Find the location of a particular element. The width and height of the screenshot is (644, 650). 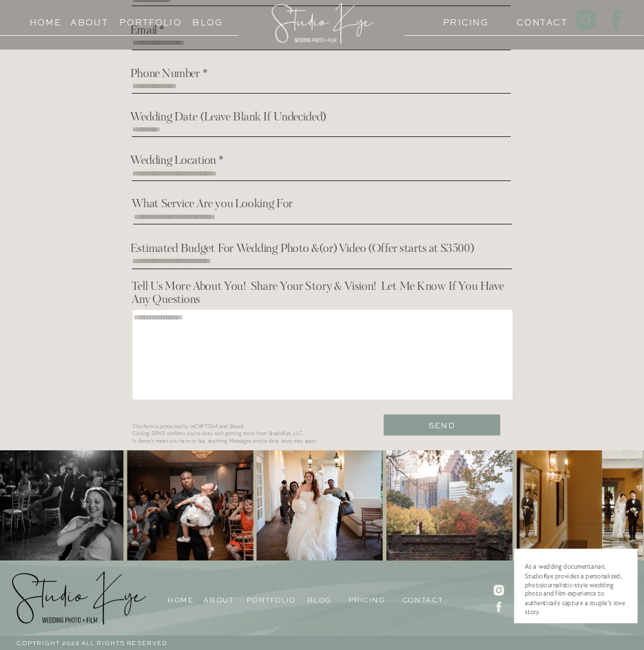

h2: Wedding Date (Leave Blank If Undecided) is located at coordinates (246, 118).